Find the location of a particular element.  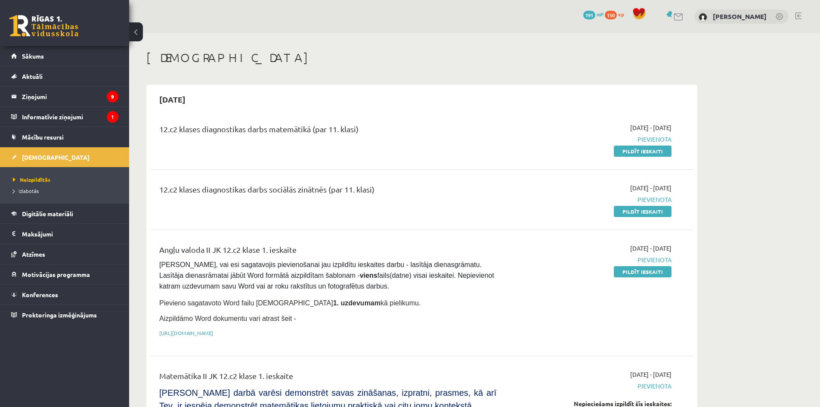

a: 150 xp is located at coordinates (617, 14).